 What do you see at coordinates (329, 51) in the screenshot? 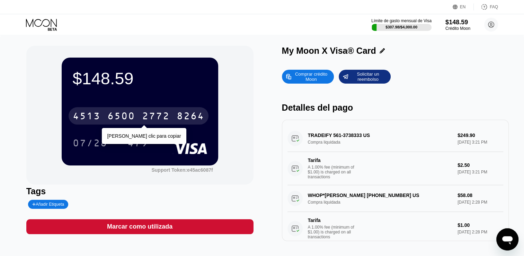
I see `div: My Moon X Visa® Card` at bounding box center [329, 51].